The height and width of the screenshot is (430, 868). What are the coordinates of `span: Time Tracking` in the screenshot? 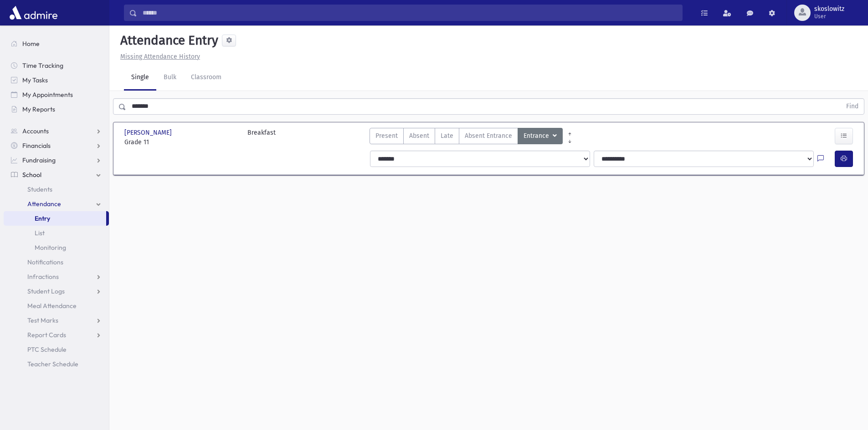 It's located at (43, 66).